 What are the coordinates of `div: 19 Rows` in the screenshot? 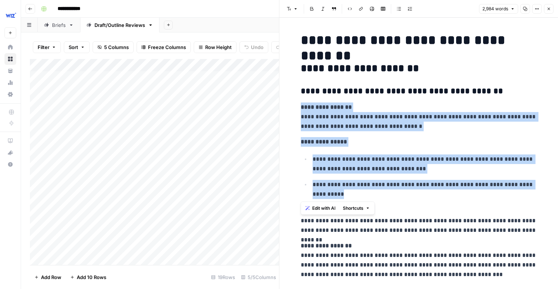 It's located at (223, 278).